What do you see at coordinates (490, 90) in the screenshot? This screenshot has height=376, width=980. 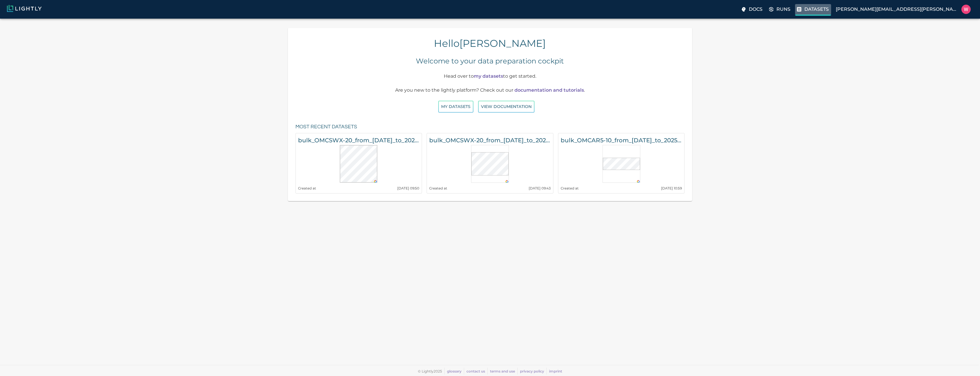 I see `p: Are you new to the lightly platform? Check out our .` at bounding box center [490, 90].